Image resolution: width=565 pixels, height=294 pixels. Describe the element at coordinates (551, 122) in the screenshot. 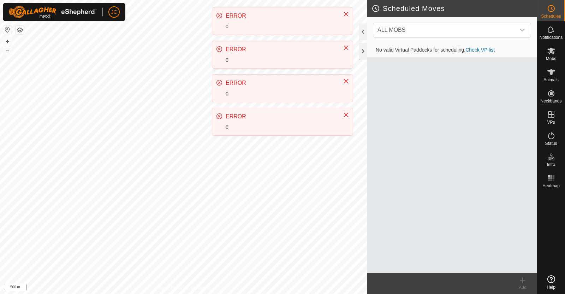

I see `span: VPs` at that location.